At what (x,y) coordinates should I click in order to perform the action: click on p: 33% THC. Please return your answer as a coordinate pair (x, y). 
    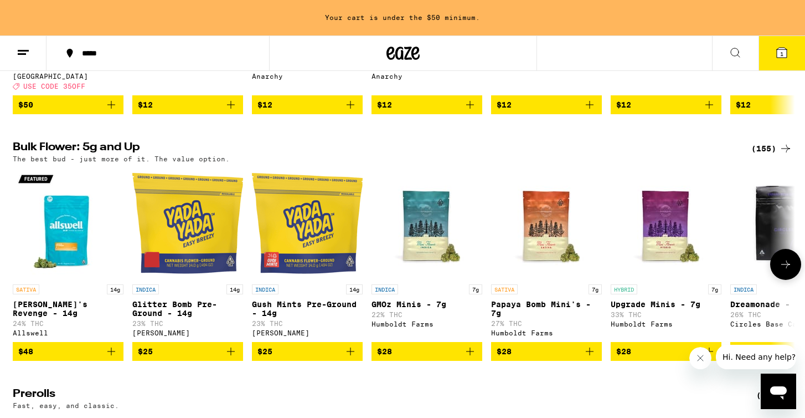
    Looking at the image, I should click on (666, 314).